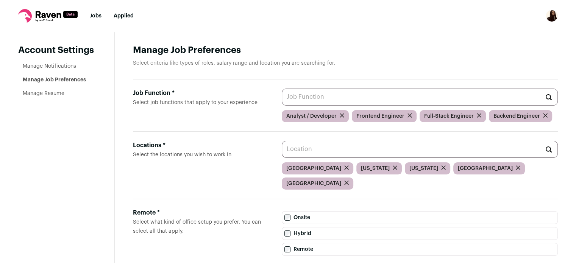 The image size is (576, 263). What do you see at coordinates (54, 80) in the screenshot?
I see `a: Manage Job Preferences` at bounding box center [54, 80].